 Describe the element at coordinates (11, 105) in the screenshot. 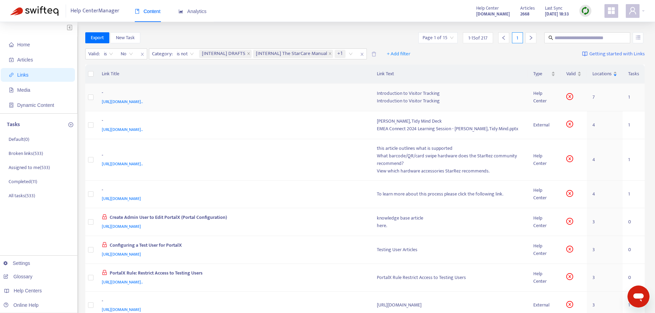

I see `span: container` at that location.